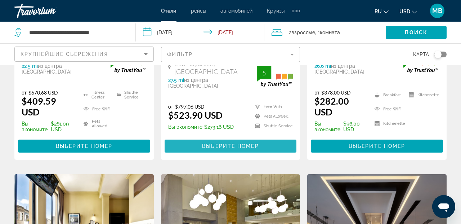 This screenshot has height=224, width=461. I want to click on div: 5, so click(264, 73).